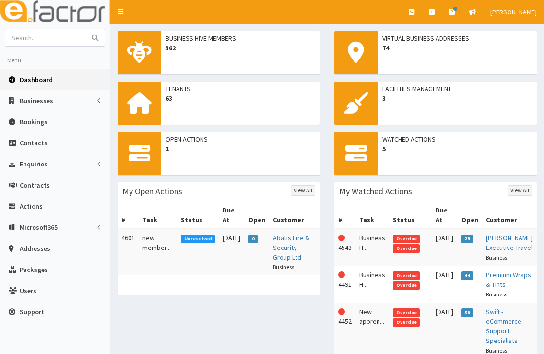 The width and height of the screenshot is (544, 354). Describe the element at coordinates (46, 37) in the screenshot. I see `input: Search...` at that location.